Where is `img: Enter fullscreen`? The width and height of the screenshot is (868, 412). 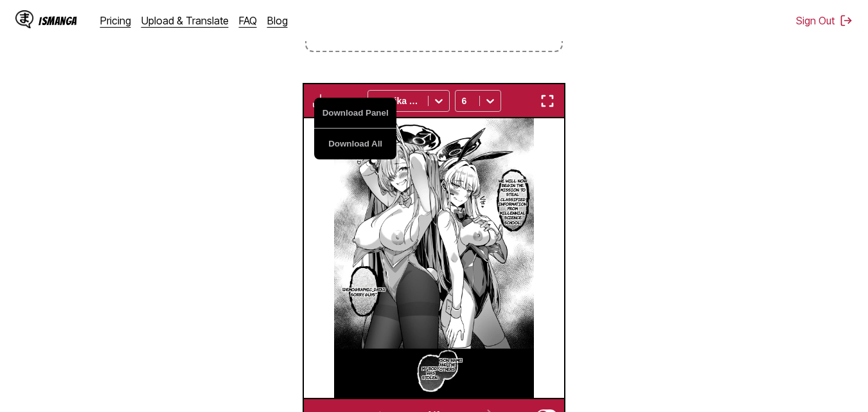 img: Enter fullscreen is located at coordinates (548, 101).